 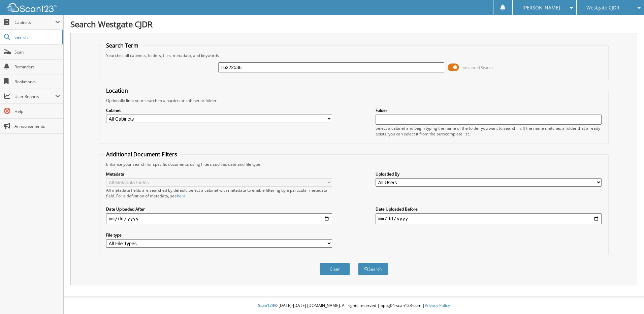 What do you see at coordinates (354, 164) in the screenshot?
I see `div: Enhance your search for specific documents using filters such as date and file type.` at bounding box center [354, 164].